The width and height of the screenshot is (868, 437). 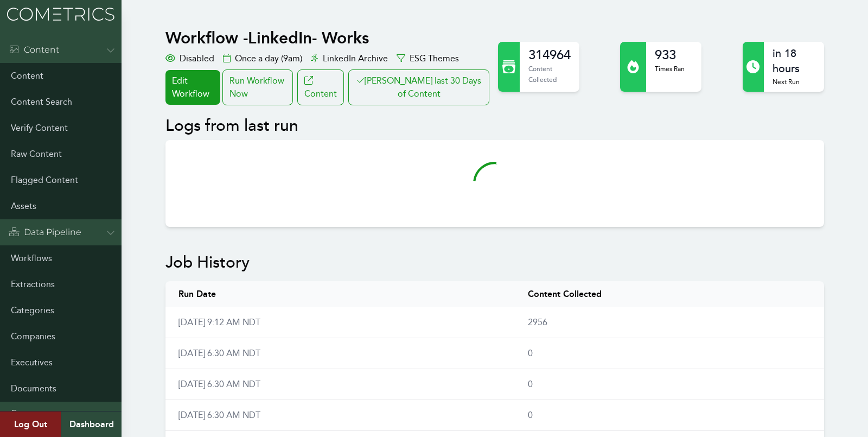 What do you see at coordinates (262, 58) in the screenshot?
I see `div: Once a day (9am)` at bounding box center [262, 58].